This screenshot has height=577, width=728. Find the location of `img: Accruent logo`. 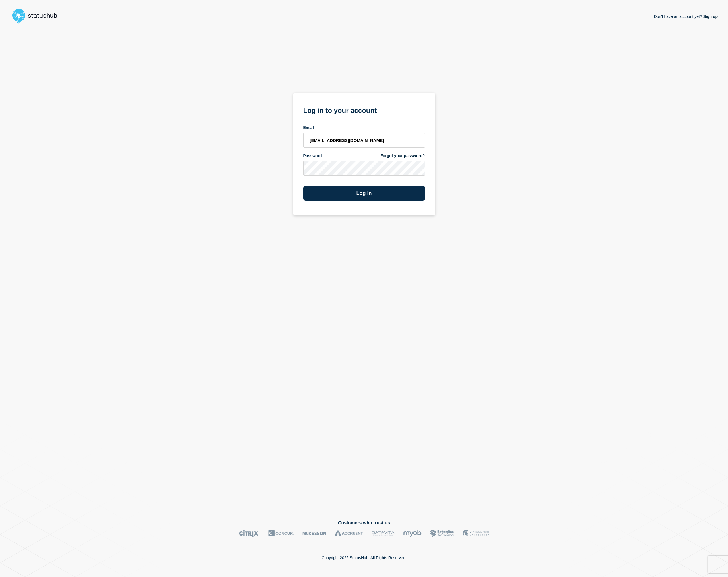

img: Accruent logo is located at coordinates (349, 533).